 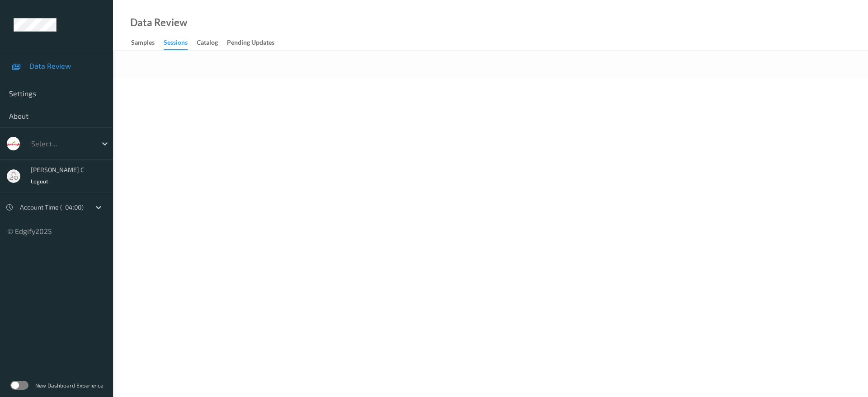 I want to click on div: Sessions, so click(x=175, y=44).